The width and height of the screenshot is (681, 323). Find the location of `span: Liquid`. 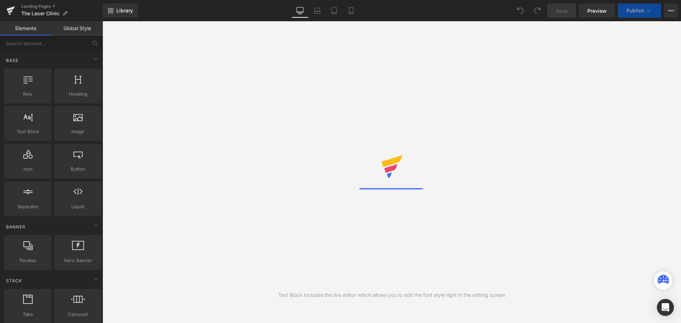

span: Liquid is located at coordinates (78, 207).